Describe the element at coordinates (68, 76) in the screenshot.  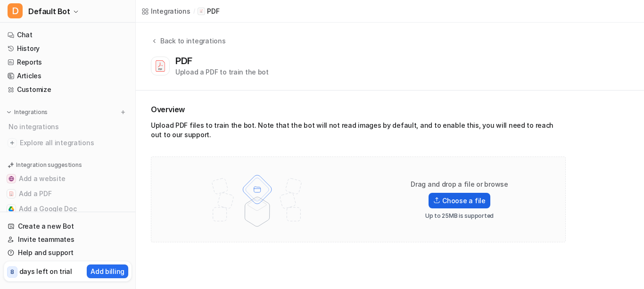
I see `a: Articles` at that location.